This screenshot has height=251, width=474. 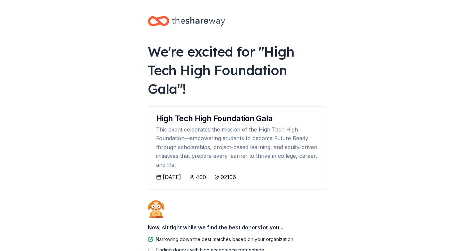 What do you see at coordinates (237, 119) in the screenshot?
I see `div: High Tech High Foundation Gala` at bounding box center [237, 119].